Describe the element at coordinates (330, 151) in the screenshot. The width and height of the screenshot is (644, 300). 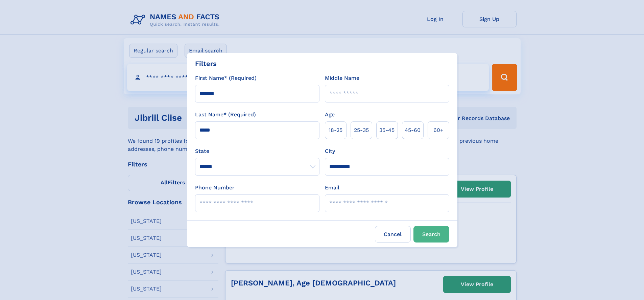
I see `label: City` at that location.